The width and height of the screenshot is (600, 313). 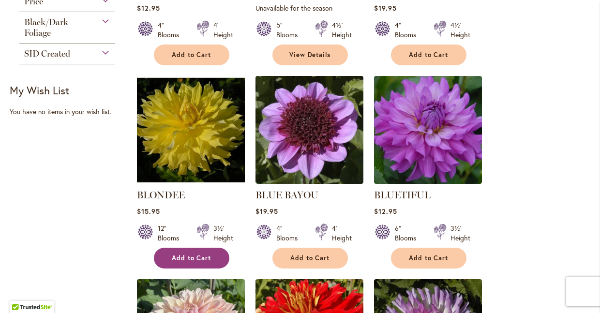 I want to click on span: Black/Dark Foliage, so click(x=46, y=28).